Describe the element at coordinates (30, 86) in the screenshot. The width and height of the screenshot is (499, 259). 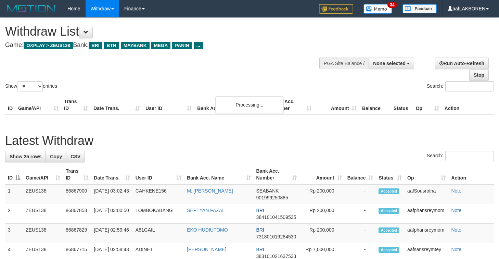
I see `select: Showentries` at that location.